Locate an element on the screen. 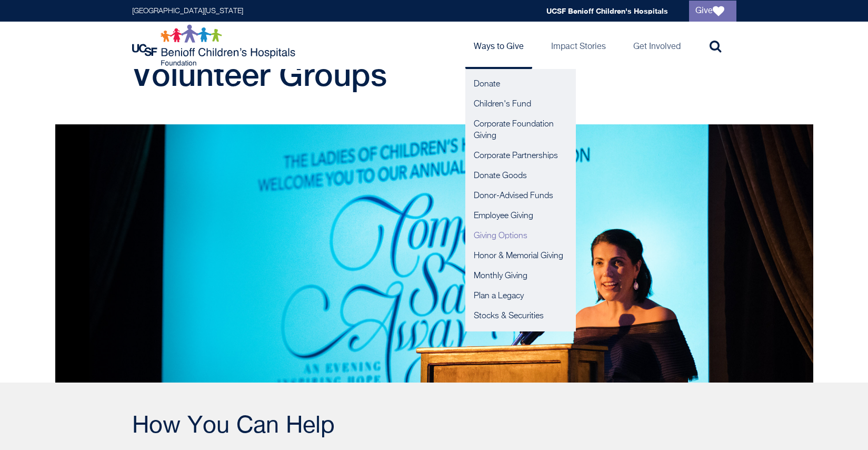 The height and width of the screenshot is (450, 868). a: Donate is located at coordinates (521, 84).